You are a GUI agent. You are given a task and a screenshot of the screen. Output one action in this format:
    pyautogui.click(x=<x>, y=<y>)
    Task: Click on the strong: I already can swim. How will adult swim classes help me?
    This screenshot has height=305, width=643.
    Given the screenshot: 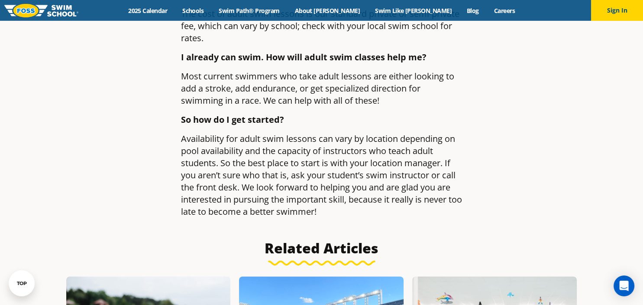 What is the action you would take?
    pyautogui.click(x=304, y=57)
    